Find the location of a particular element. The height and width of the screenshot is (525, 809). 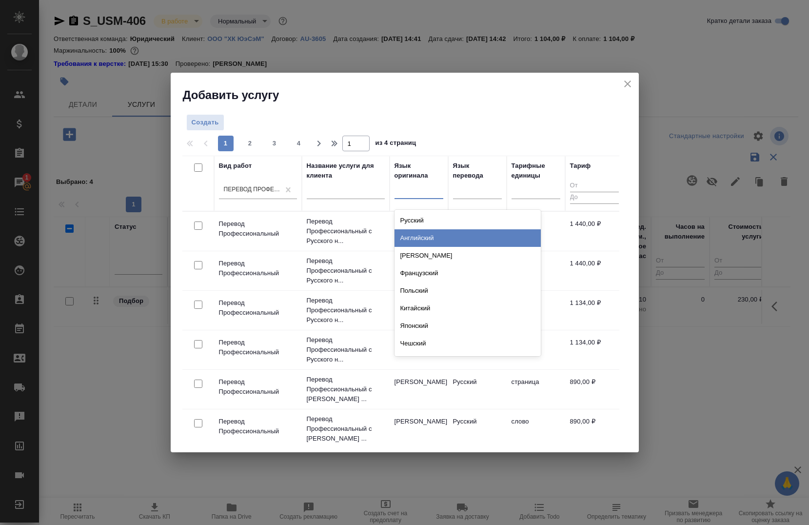

div: Тарифные единицы is located at coordinates (536, 171).